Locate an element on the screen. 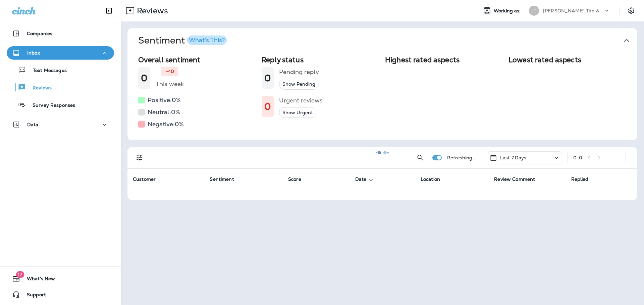 This screenshot has width=644, height=305. p: Data is located at coordinates (33, 125).